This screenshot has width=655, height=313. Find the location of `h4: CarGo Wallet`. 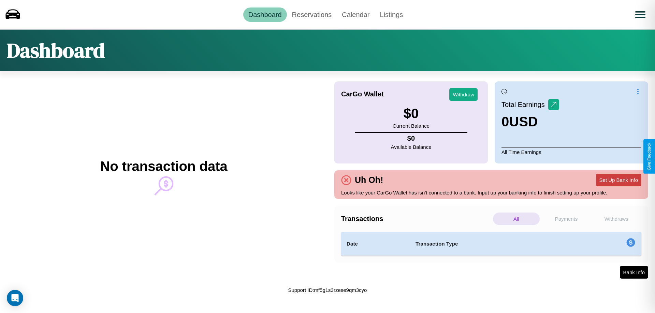

h4: CarGo Wallet is located at coordinates (362, 94).